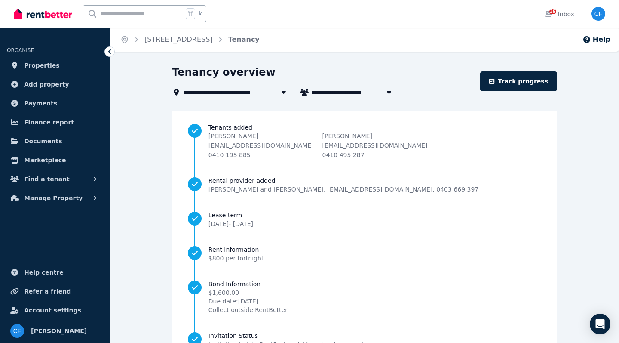 The width and height of the screenshot is (619, 343). Describe the element at coordinates (248, 292) in the screenshot. I see `span: $1,600.00` at that location.